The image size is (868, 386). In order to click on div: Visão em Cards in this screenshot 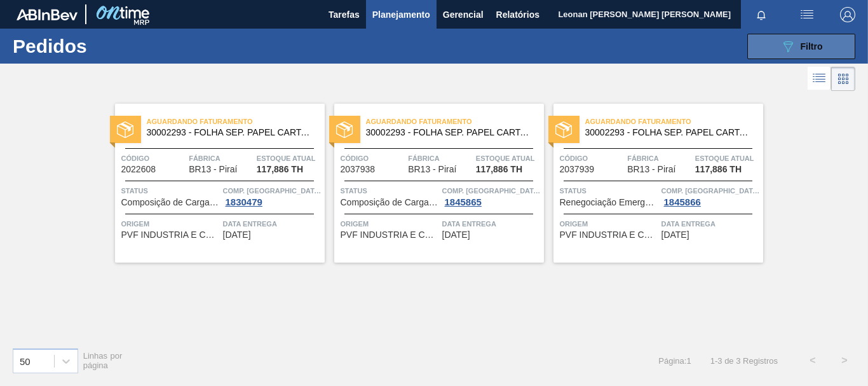, I will do `click(843, 79)`.